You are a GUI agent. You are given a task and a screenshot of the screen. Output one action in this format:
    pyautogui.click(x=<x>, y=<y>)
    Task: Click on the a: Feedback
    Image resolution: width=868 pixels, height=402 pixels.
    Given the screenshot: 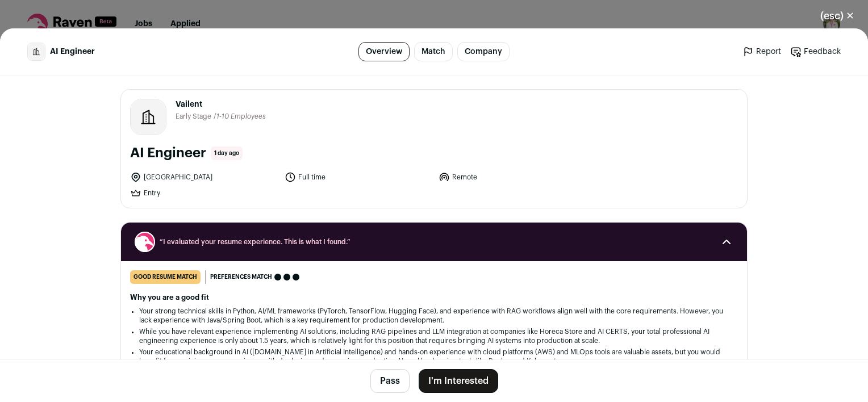 What is the action you would take?
    pyautogui.click(x=815, y=52)
    